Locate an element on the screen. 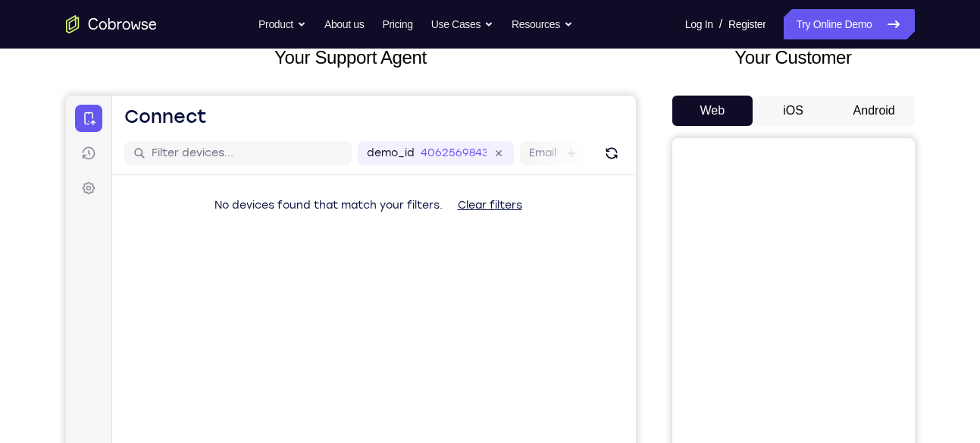  button: Web is located at coordinates (713, 111).